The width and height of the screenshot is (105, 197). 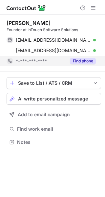 What do you see at coordinates (54, 83) in the screenshot?
I see `div: Save to List / ATS / CRM` at bounding box center [54, 83].